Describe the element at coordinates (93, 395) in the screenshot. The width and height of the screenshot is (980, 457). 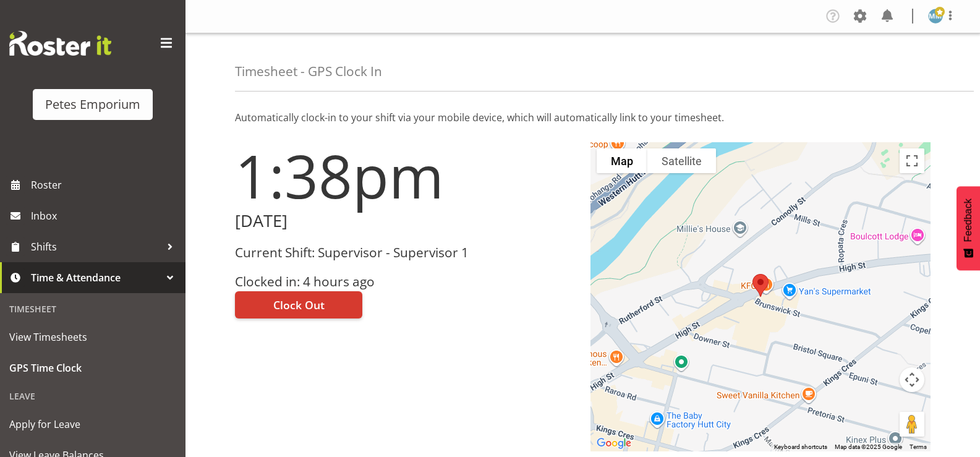
I see `div: Leave` at that location.